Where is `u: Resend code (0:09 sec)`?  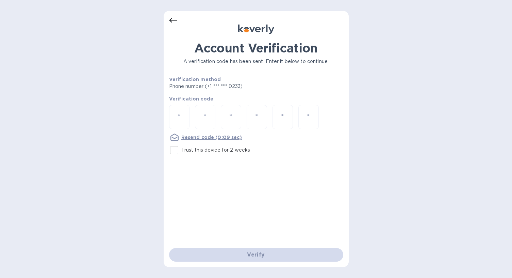 u: Resend code (0:09 sec) is located at coordinates (212, 137).